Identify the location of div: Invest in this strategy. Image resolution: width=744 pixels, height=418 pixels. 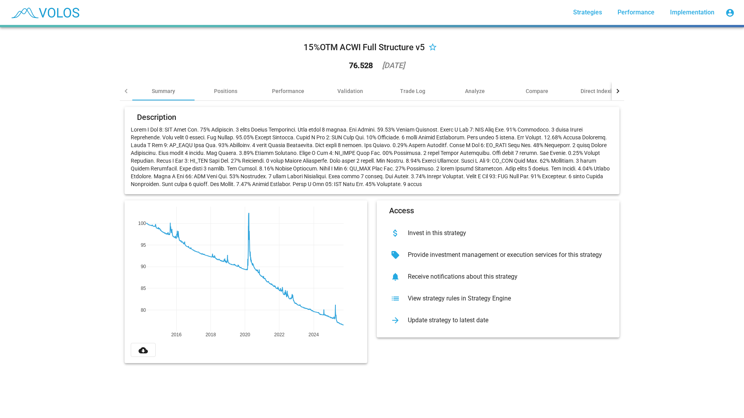
(504, 233).